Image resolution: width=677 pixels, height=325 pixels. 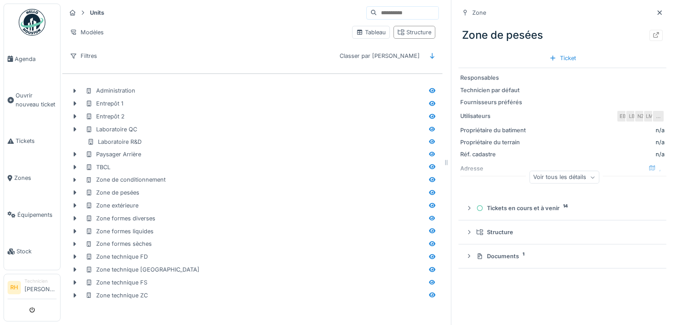 I want to click on div: EB, so click(x=623, y=116).